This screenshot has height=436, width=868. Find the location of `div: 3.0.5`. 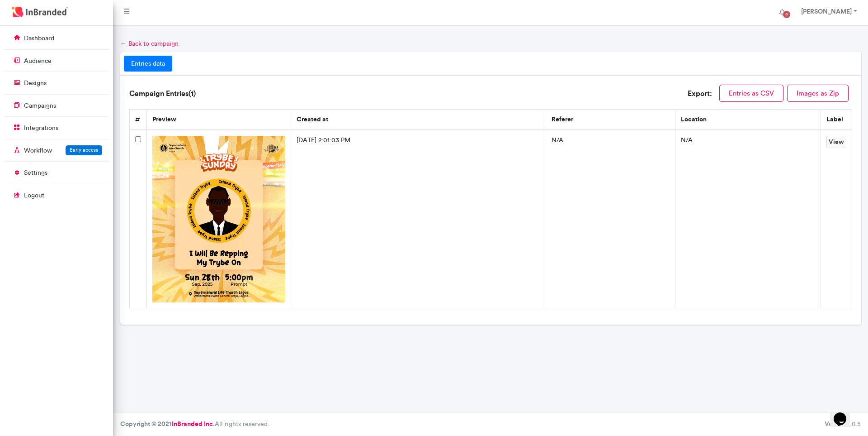

div: 3.0.5 is located at coordinates (843, 424).